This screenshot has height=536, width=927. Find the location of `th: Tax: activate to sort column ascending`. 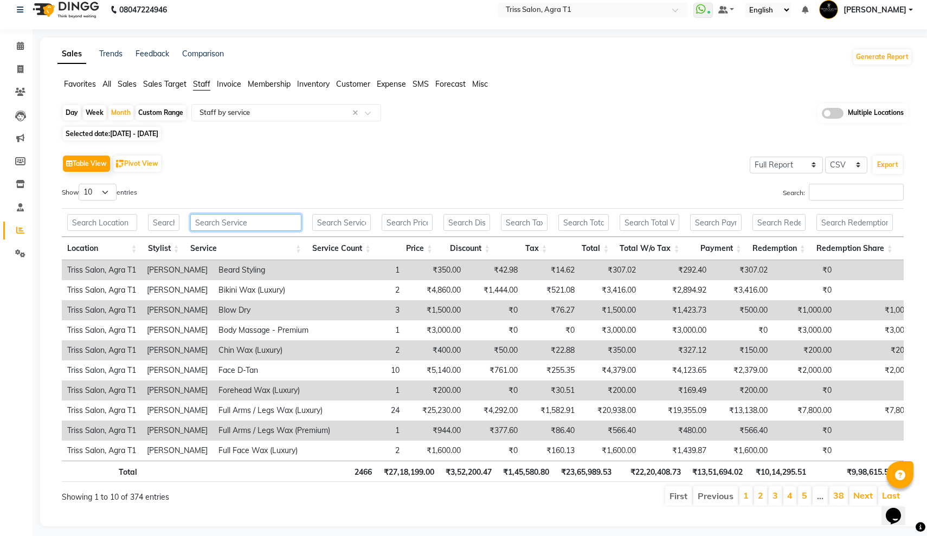

th: Tax: activate to sort column ascending is located at coordinates (524, 248).